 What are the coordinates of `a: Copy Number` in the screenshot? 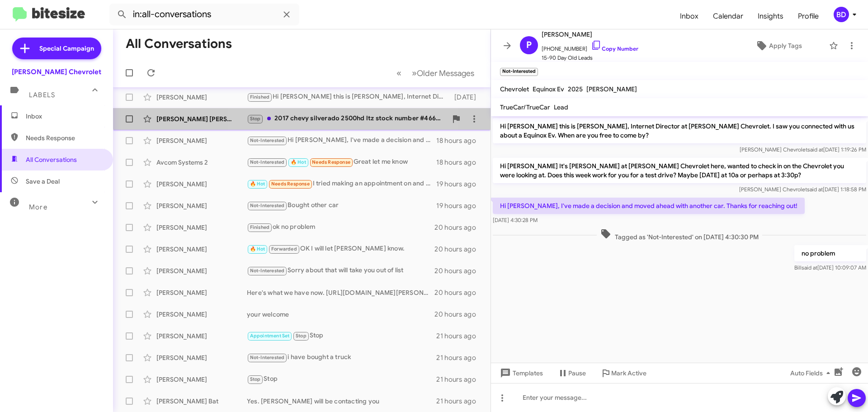 It's located at (614, 49).